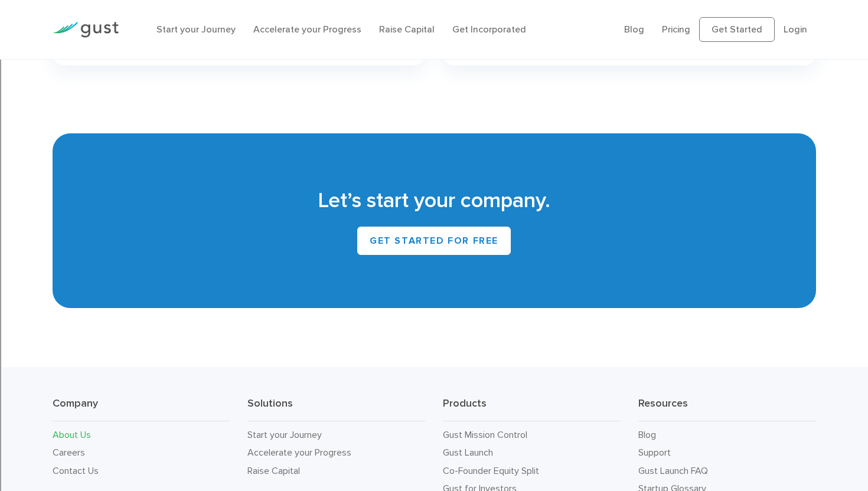 This screenshot has height=491, width=868. I want to click on div: Sort New > Old, so click(434, 44).